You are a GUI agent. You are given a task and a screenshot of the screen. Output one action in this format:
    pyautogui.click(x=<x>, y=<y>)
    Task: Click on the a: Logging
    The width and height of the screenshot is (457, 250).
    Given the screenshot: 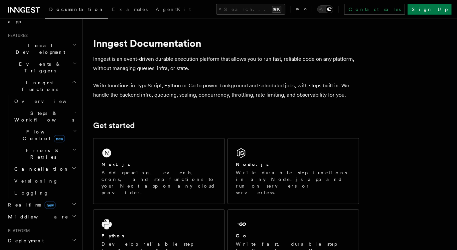 What is the action you would take?
    pyautogui.click(x=45, y=193)
    